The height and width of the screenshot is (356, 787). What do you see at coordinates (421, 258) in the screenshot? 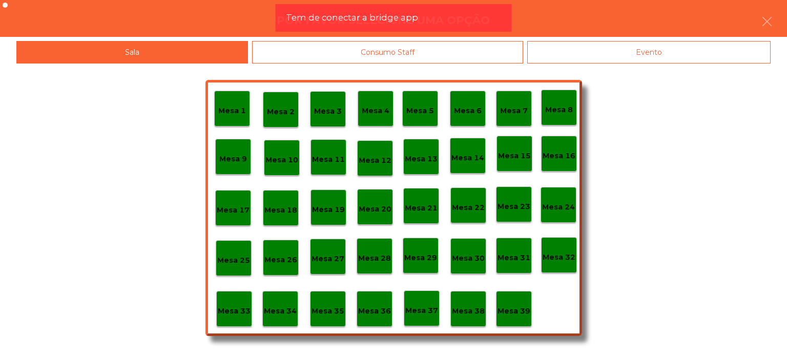
I see `p: Mesa 29` at bounding box center [421, 258].